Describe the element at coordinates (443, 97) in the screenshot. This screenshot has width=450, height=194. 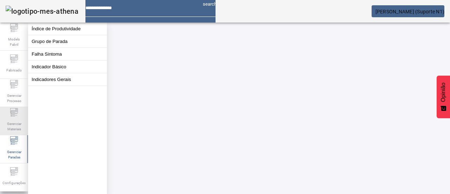
I see `button: Feedback - Mostrar pesquisa` at that location.